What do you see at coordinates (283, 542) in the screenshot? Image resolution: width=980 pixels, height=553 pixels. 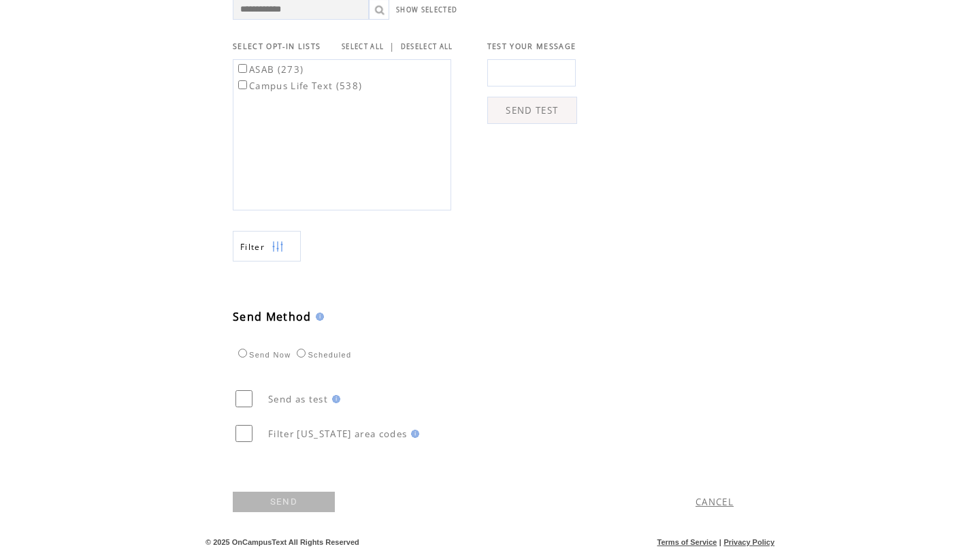 I see `span: © 2025 OnCampusText All Rights Reserved` at bounding box center [283, 542].